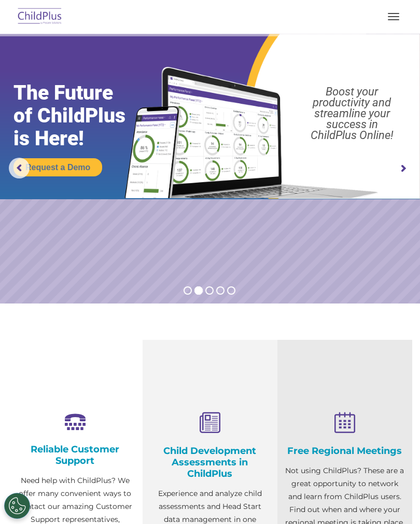 This screenshot has height=524, width=420. Describe the element at coordinates (57, 167) in the screenshot. I see `a: Request a Demo` at that location.